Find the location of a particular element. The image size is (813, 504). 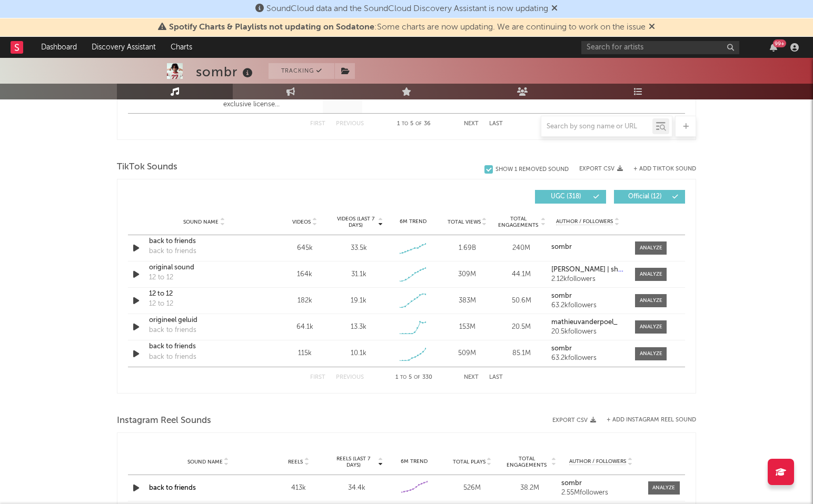

span: TikTok Sounds is located at coordinates (147, 167).